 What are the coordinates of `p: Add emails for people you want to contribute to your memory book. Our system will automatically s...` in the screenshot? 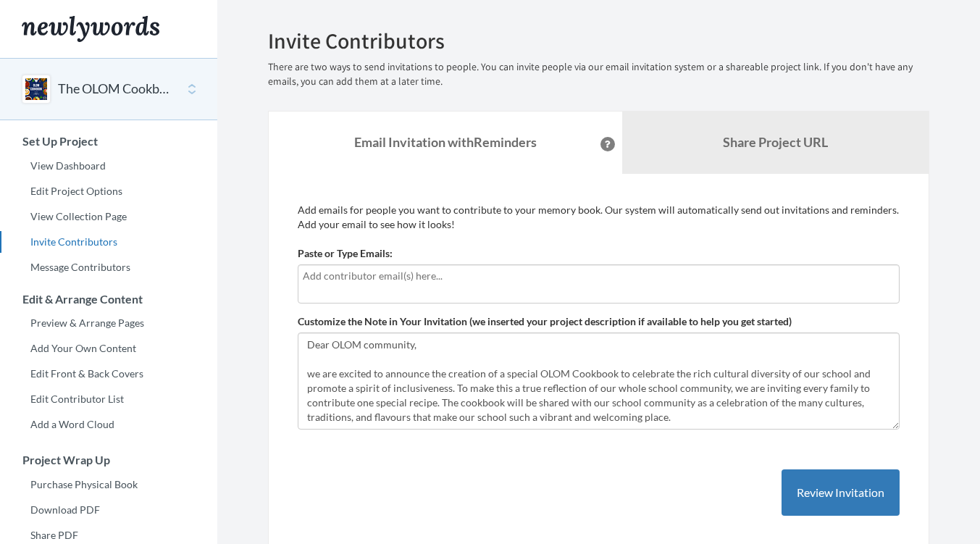 It's located at (598, 217).